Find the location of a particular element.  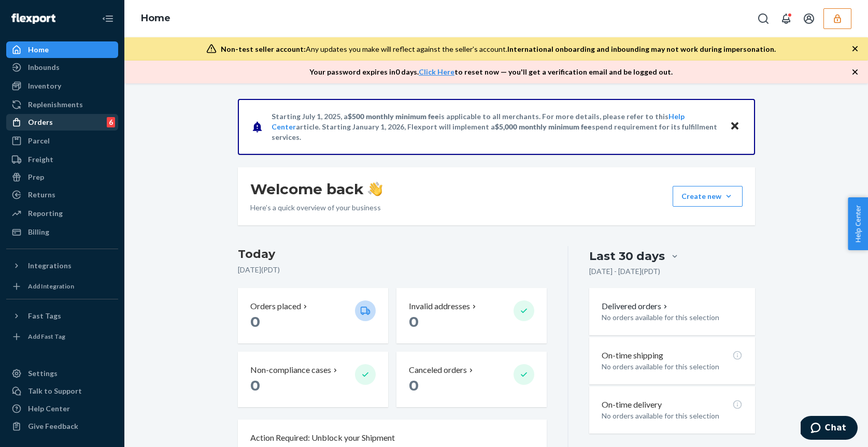

button: Invalid addresses 0 is located at coordinates (471, 315).